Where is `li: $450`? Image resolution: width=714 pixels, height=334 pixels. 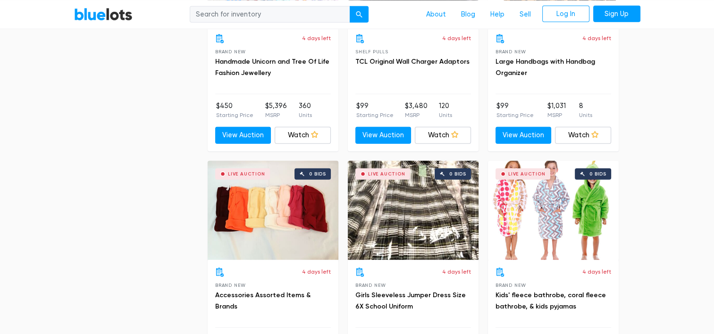
li: $450 is located at coordinates (234, 110).